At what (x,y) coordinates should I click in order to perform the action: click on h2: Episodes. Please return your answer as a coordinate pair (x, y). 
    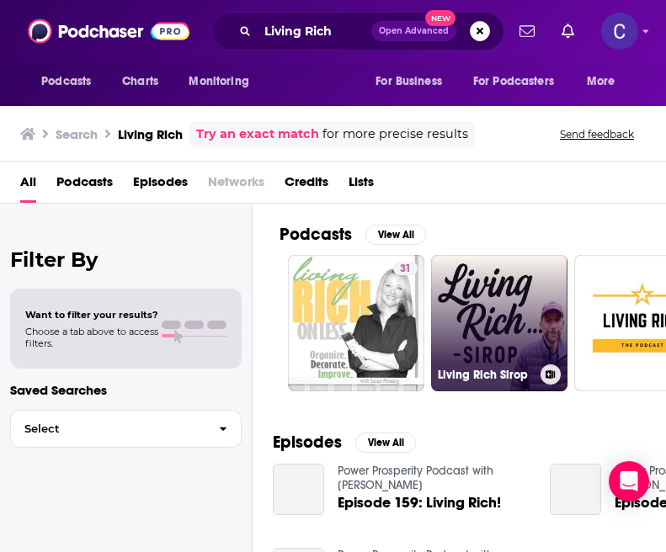
    Looking at the image, I should click on (307, 442).